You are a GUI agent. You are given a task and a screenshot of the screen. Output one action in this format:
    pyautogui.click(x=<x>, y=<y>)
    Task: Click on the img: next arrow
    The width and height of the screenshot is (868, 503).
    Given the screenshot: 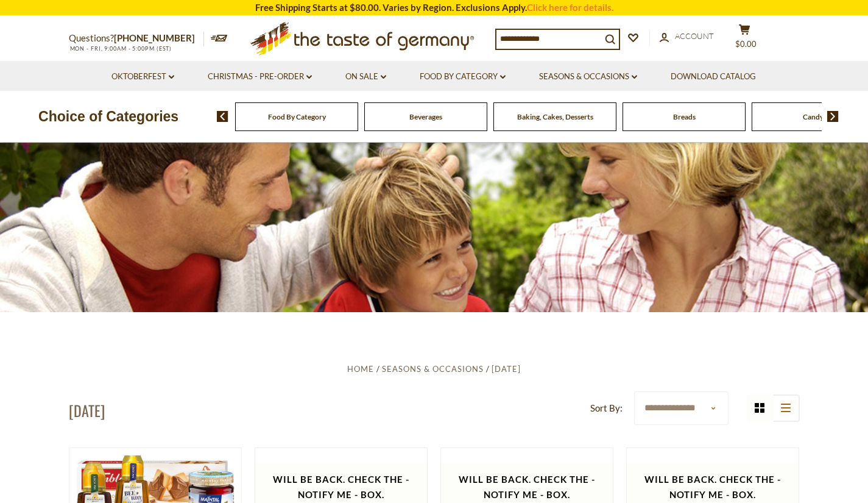 What is the action you would take?
    pyautogui.click(x=833, y=117)
    